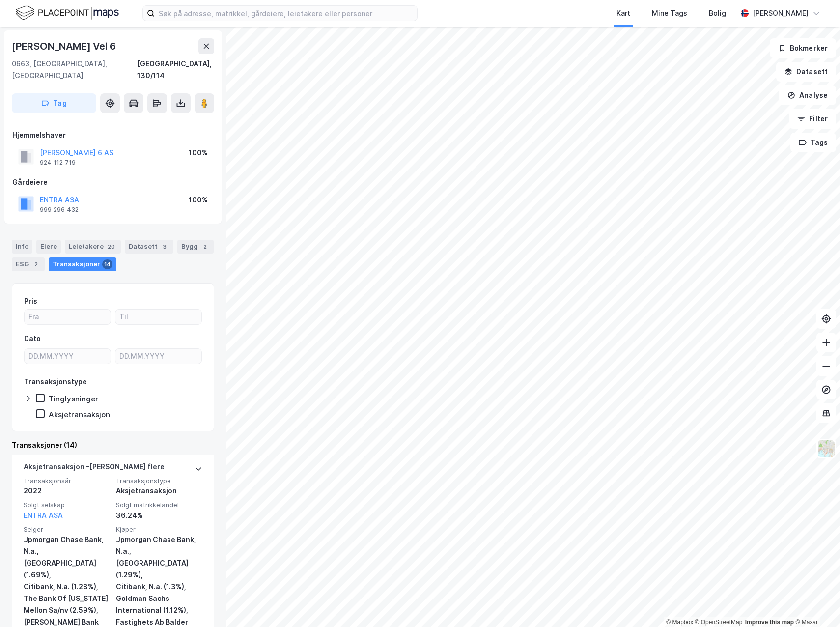 This screenshot has height=627, width=840. What do you see at coordinates (113, 445) in the screenshot?
I see `div: Transaksjoner (14)` at bounding box center [113, 445].